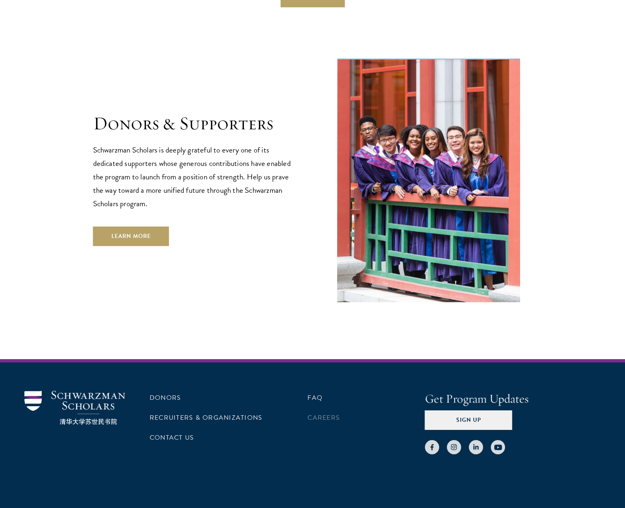  What do you see at coordinates (195, 177) in the screenshot?
I see `p: Schwarzman Scholars is deeply grateful to every one of its dedicated supporters whose generous co...` at bounding box center [195, 177].